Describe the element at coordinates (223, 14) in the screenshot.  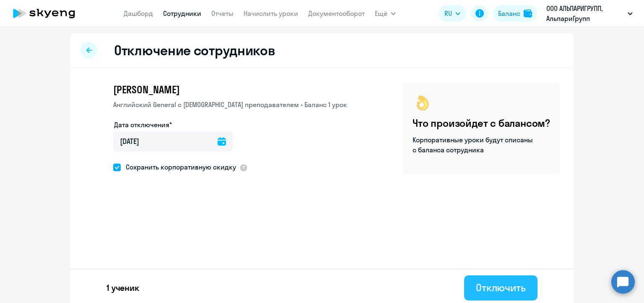
I see `a: Отчеты` at that location.